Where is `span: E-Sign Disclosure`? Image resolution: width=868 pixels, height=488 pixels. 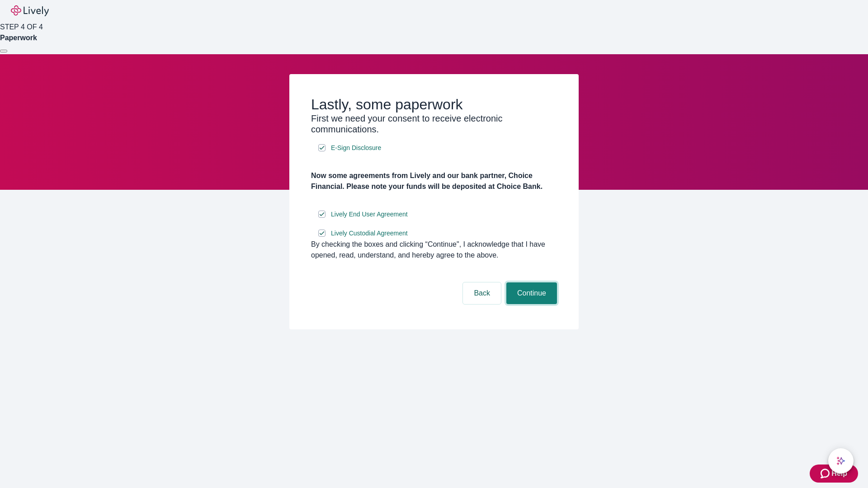 span: E-Sign Disclosure is located at coordinates (356, 148).